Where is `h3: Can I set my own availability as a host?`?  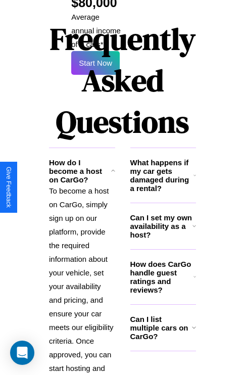 h3: Can I set my own availability as a host? is located at coordinates (161, 226).